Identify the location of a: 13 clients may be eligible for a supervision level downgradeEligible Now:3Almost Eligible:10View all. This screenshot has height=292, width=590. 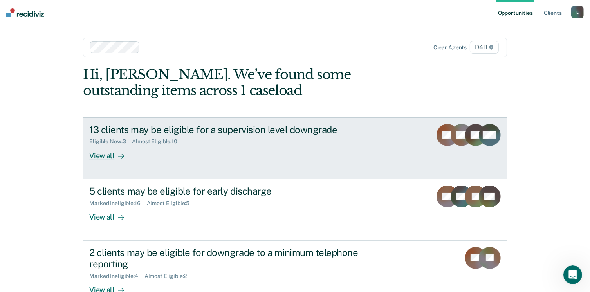
(295, 148).